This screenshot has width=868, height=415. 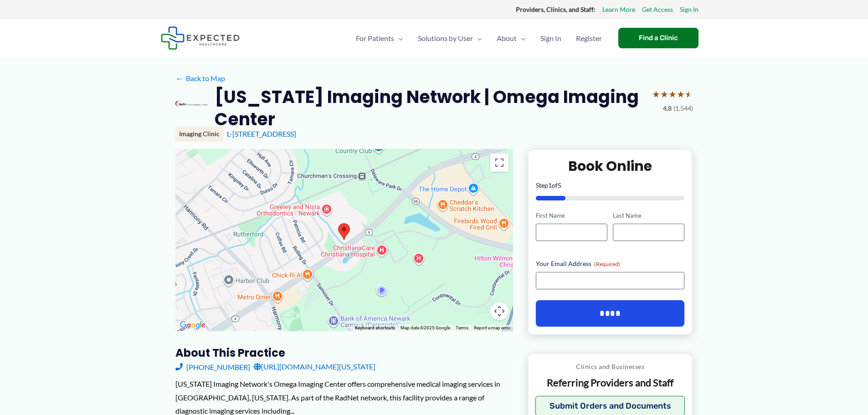 I want to click on a: Solutions by UserMenu Toggle, so click(x=450, y=39).